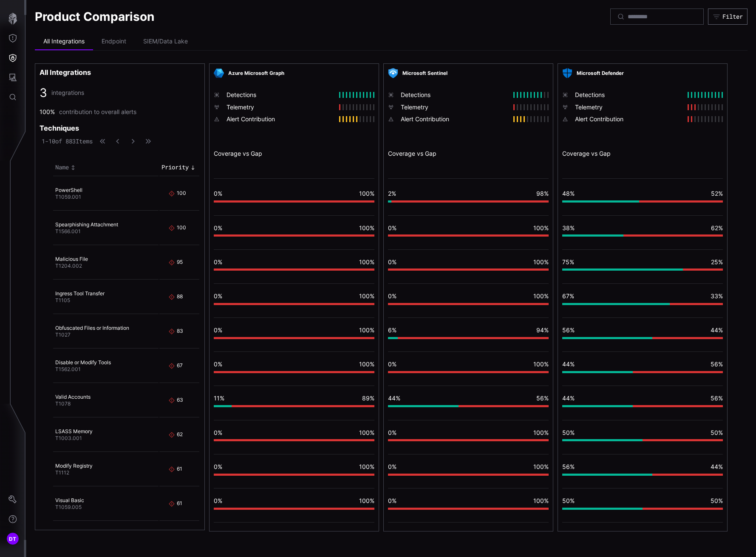 Image resolution: width=756 pixels, height=557 pixels. What do you see at coordinates (68, 93) in the screenshot?
I see `span: integrations` at bounding box center [68, 93].